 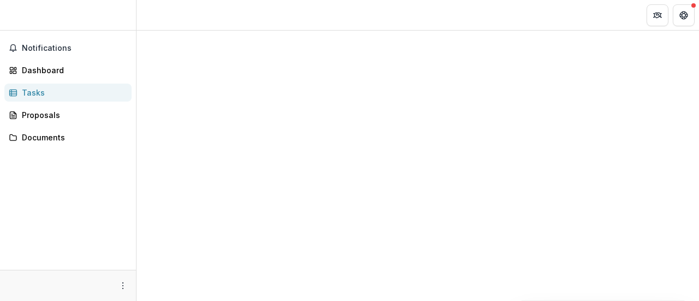 What do you see at coordinates (123, 286) in the screenshot?
I see `button: More` at bounding box center [123, 286].